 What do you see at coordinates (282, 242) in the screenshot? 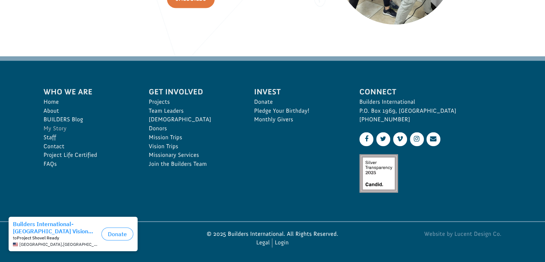
I see `a: Login` at bounding box center [282, 242].